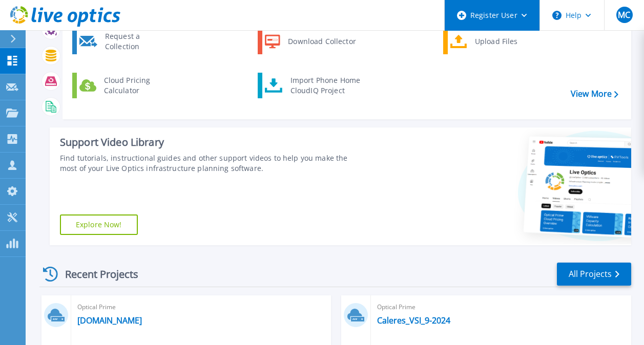 The width and height of the screenshot is (644, 345). What do you see at coordinates (594, 94) in the screenshot?
I see `a: View More` at bounding box center [594, 94].